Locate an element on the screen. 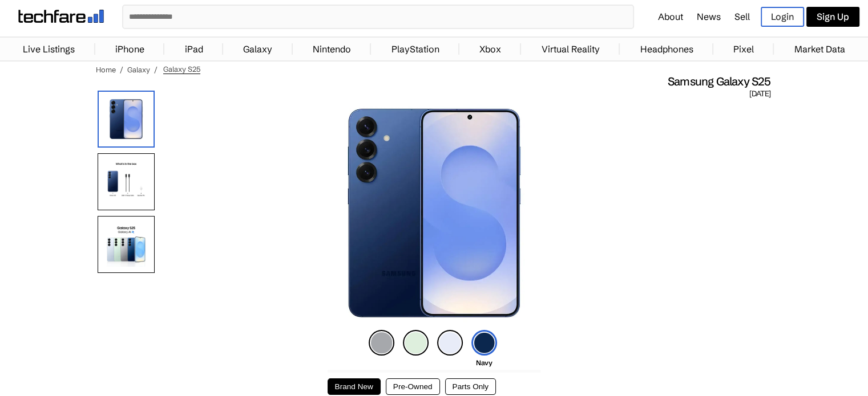  a: iPhone is located at coordinates (129, 49).